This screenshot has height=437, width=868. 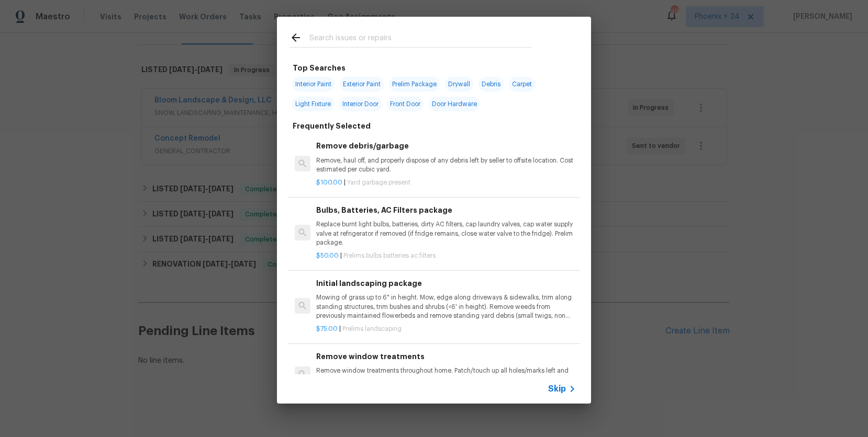 I want to click on h6: Top Searches, so click(x=319, y=68).